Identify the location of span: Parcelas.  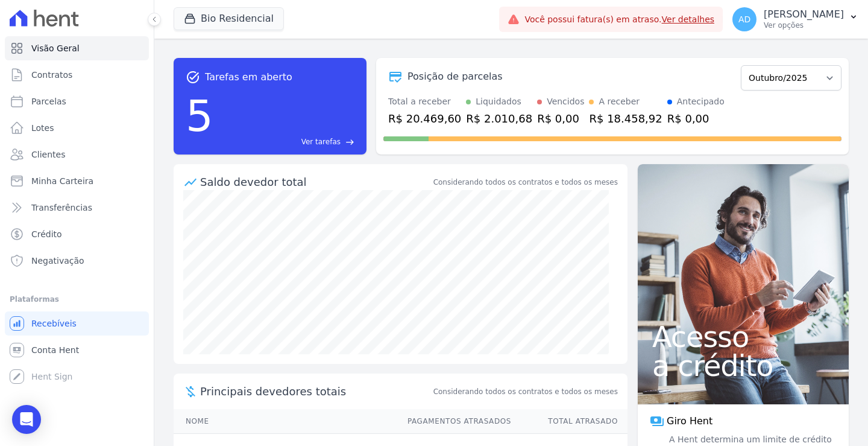
(49, 101).